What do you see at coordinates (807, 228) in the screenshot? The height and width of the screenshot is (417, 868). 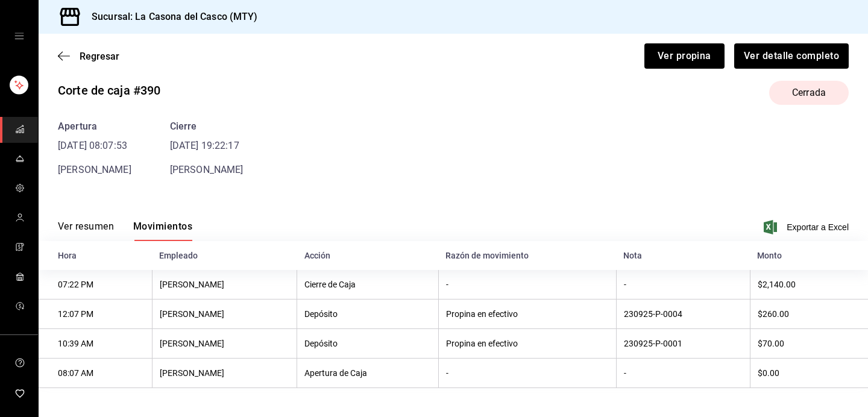 I see `button: Exportar a Excel` at bounding box center [807, 228].